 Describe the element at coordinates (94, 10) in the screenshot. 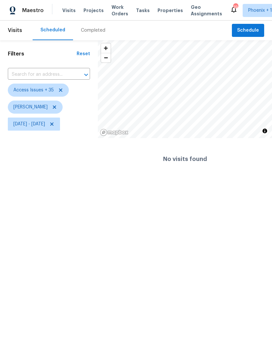

I see `span: Projects` at that location.